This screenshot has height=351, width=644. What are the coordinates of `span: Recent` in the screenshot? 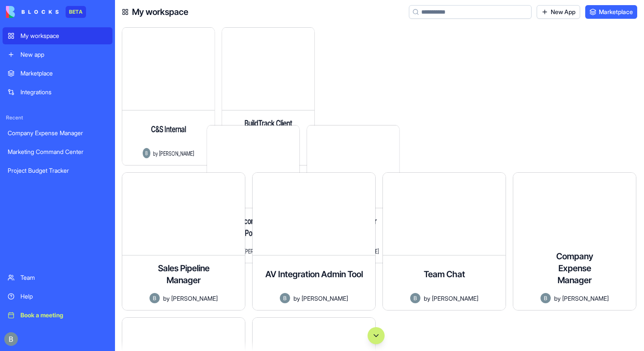 It's located at (57, 118).